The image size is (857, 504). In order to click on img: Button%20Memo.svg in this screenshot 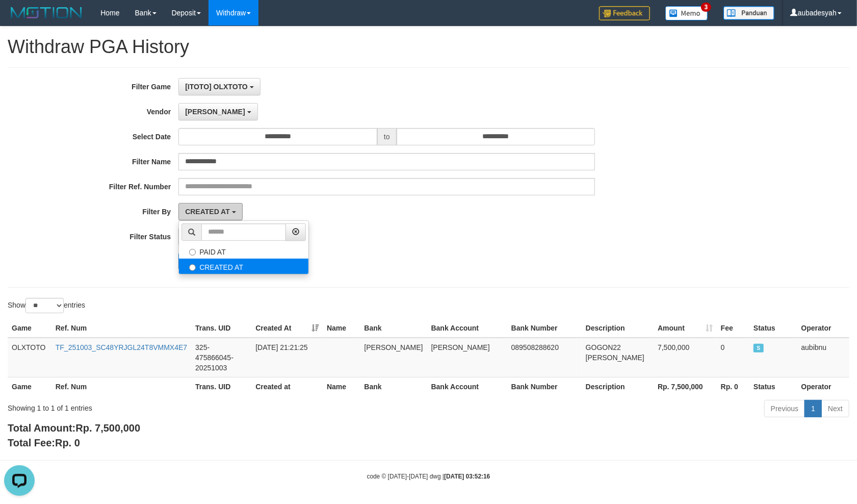, I will do `click(687, 13)`.